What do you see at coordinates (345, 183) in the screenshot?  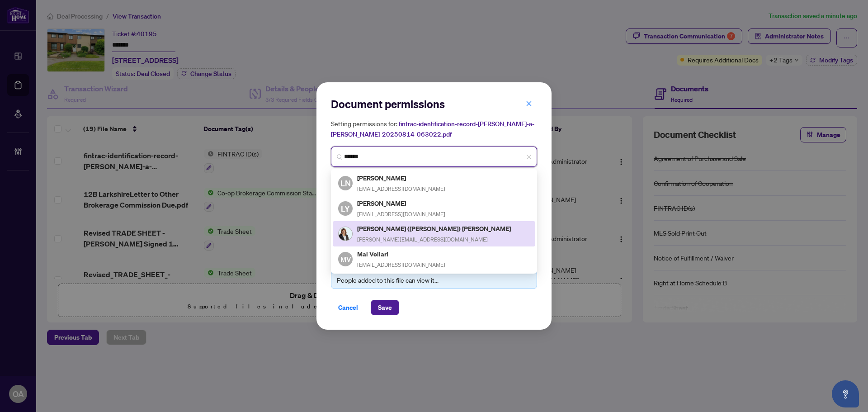 I see `span: LN` at bounding box center [345, 183].